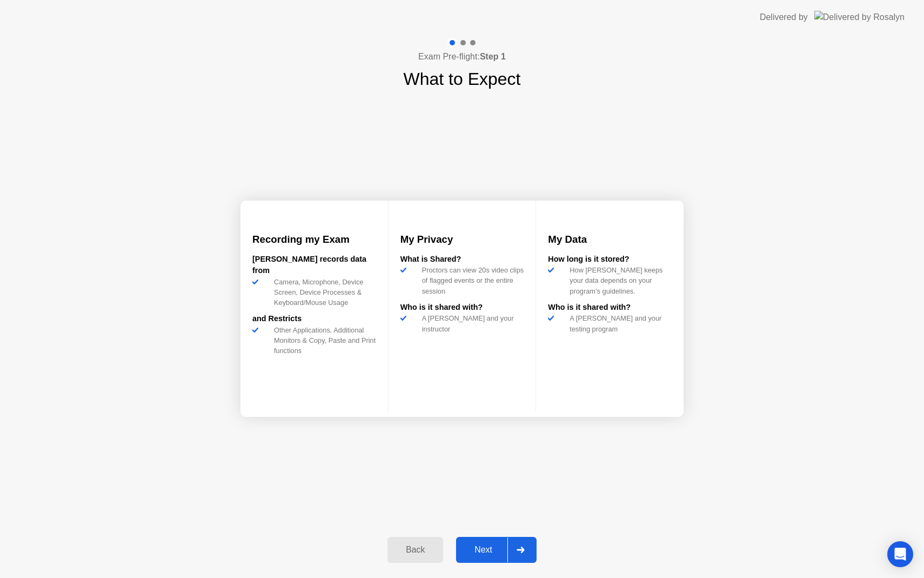 The image size is (924, 578). What do you see at coordinates (900, 554) in the screenshot?
I see `div: Open Intercom Messenger` at bounding box center [900, 554].